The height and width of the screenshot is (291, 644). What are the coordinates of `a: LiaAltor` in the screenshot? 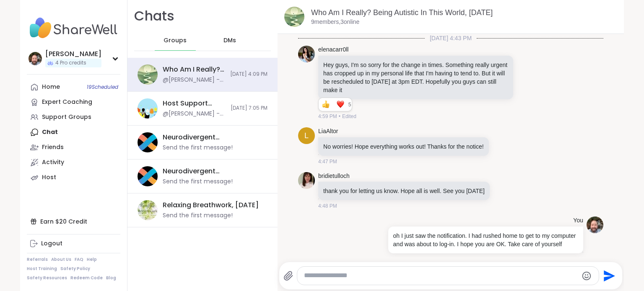 It's located at (328, 132).